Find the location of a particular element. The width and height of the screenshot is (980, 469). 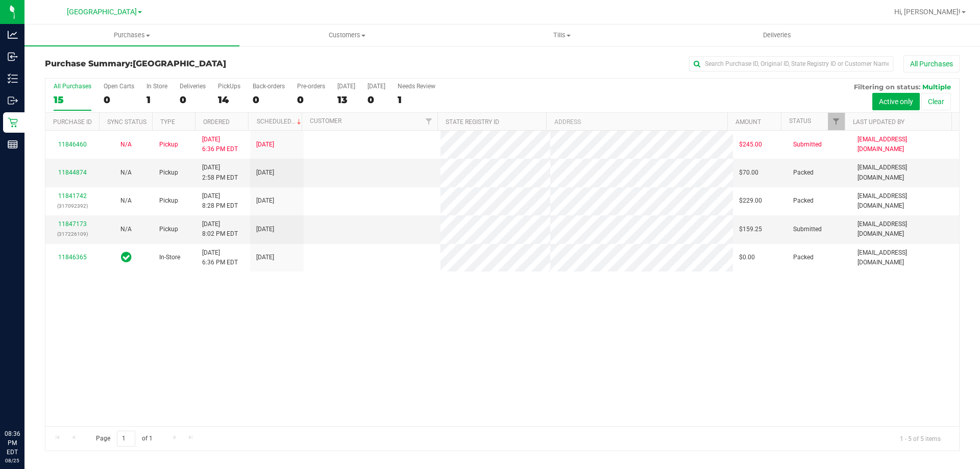

span: Page of 1 is located at coordinates (124, 438).